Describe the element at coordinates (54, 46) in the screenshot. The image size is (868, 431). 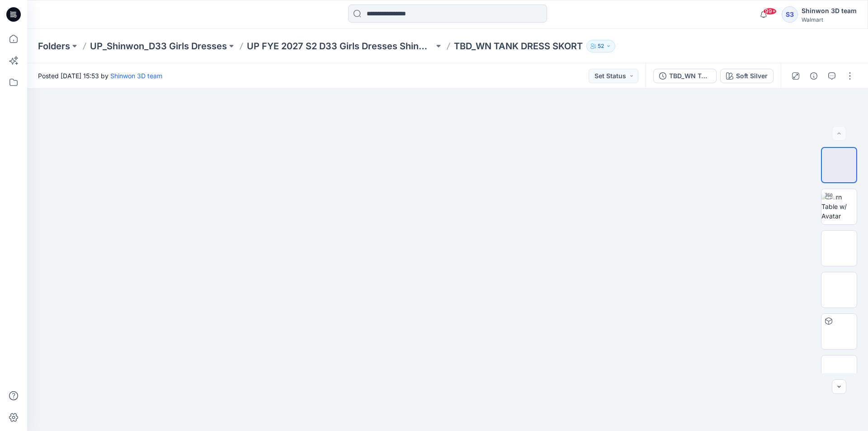
I see `p: Folders` at that location.